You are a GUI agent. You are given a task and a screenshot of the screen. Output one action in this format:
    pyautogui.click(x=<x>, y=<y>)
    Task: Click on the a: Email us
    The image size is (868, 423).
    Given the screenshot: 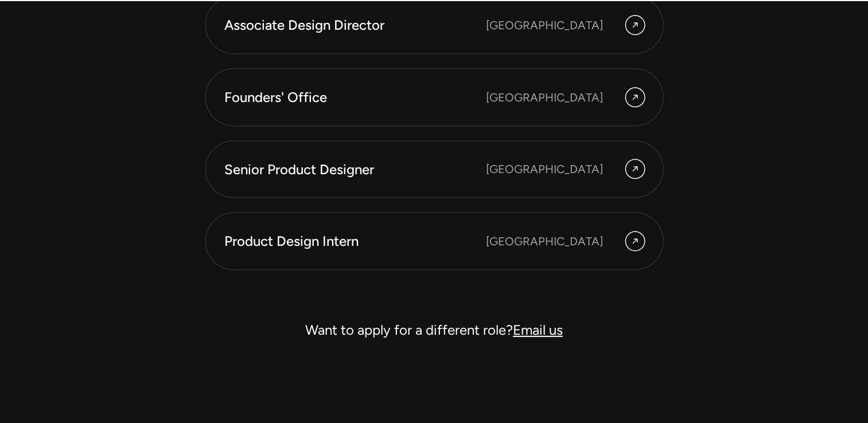 What is the action you would take?
    pyautogui.click(x=537, y=330)
    